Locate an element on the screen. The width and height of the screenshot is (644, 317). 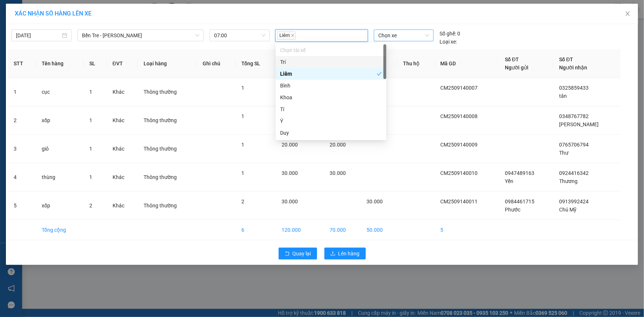
span: down is located at coordinates (197, 35).